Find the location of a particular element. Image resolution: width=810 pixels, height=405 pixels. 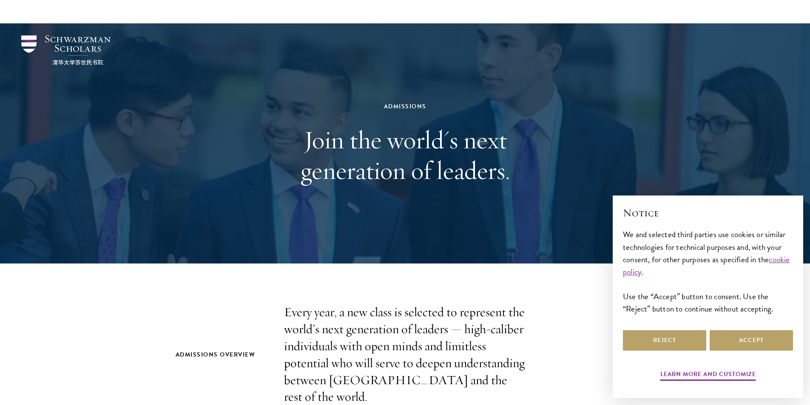

img: Schwarzman Scholars is located at coordinates (66, 50).